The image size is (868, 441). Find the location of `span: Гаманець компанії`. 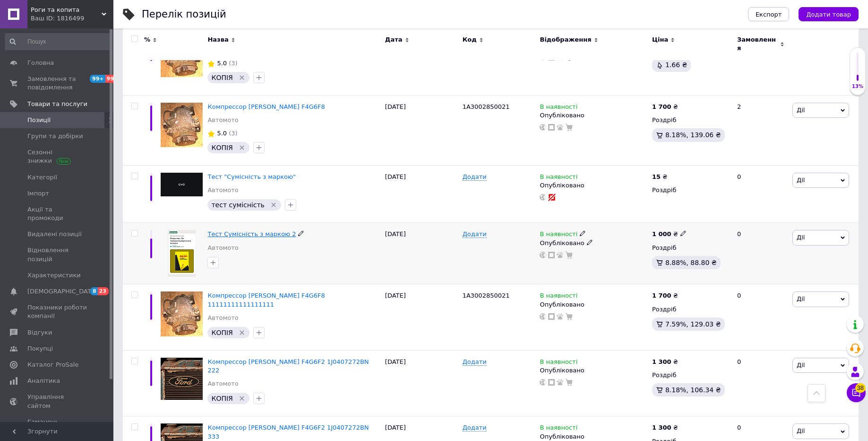

span: Гаманець компанії is located at coordinates (57, 426).